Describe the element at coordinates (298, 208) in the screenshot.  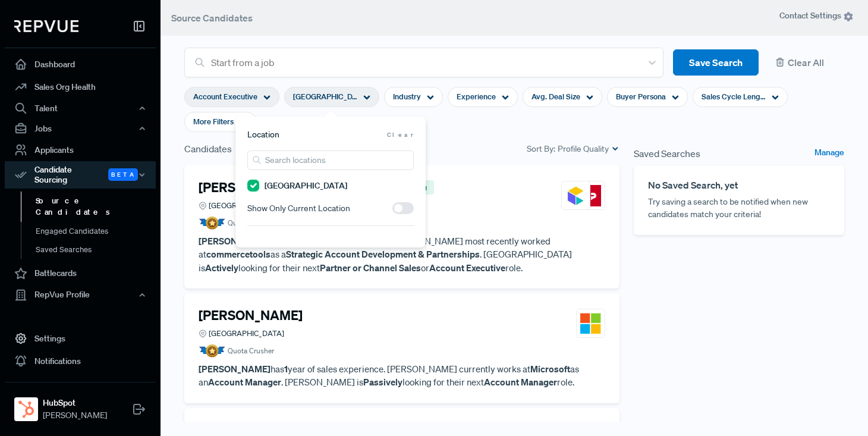
I see `span: Show Only Current Location` at that location.